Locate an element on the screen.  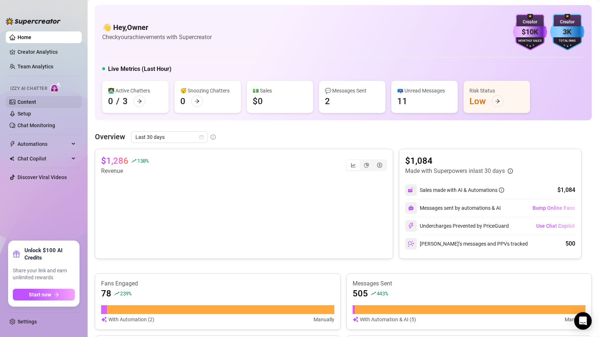
a: Setup is located at coordinates (24, 114).